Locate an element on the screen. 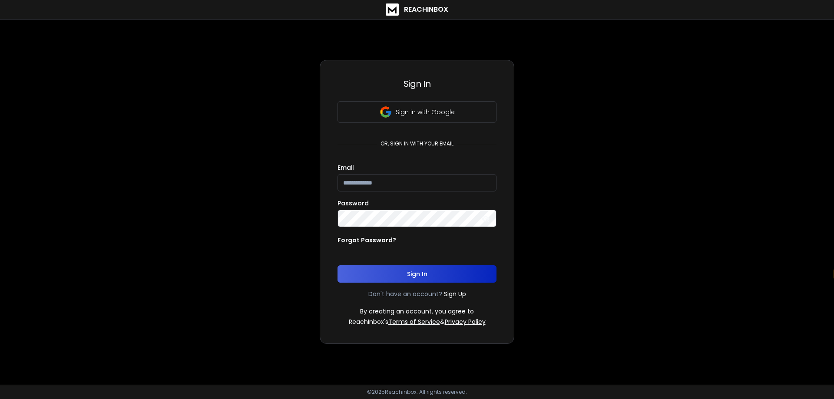 The image size is (834, 399). a: ReachInbox is located at coordinates (417, 10).